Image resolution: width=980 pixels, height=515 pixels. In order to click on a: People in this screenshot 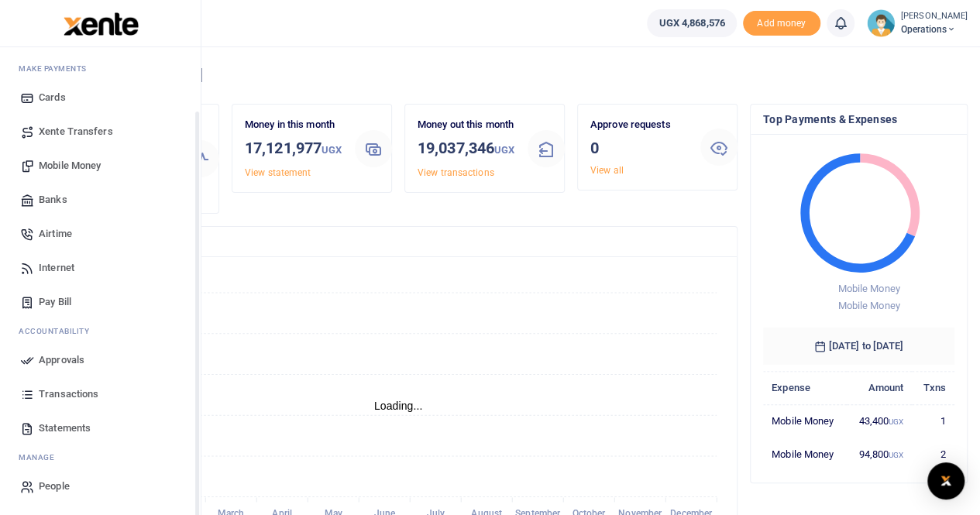, I will do `click(100, 487)`.